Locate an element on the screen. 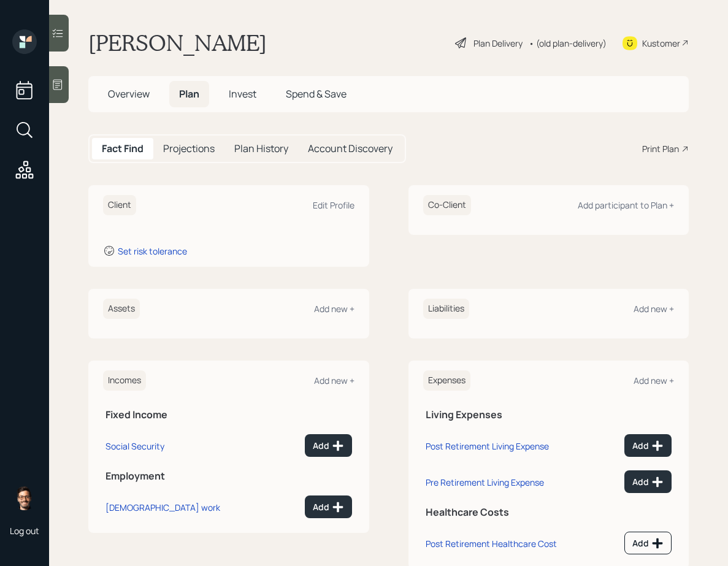 This screenshot has width=728, height=566. span: Plan is located at coordinates (189, 94).